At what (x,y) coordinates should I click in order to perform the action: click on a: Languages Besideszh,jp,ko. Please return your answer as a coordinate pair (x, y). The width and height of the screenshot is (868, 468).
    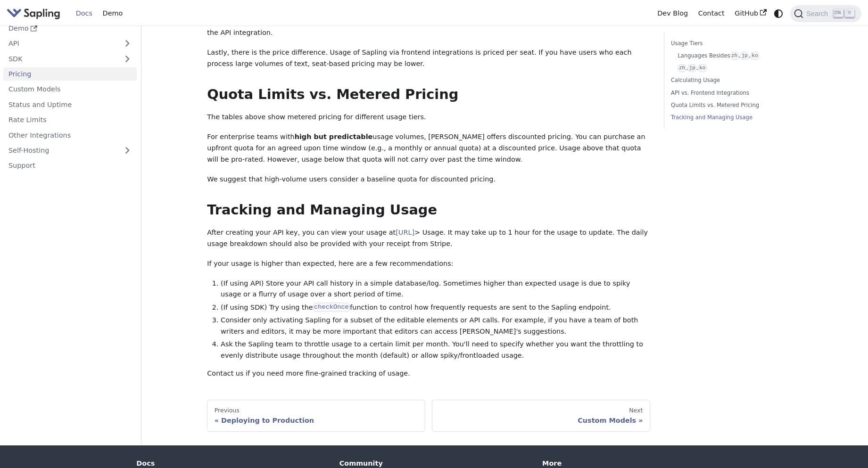
    Looking at the image, I should click on (736, 56).